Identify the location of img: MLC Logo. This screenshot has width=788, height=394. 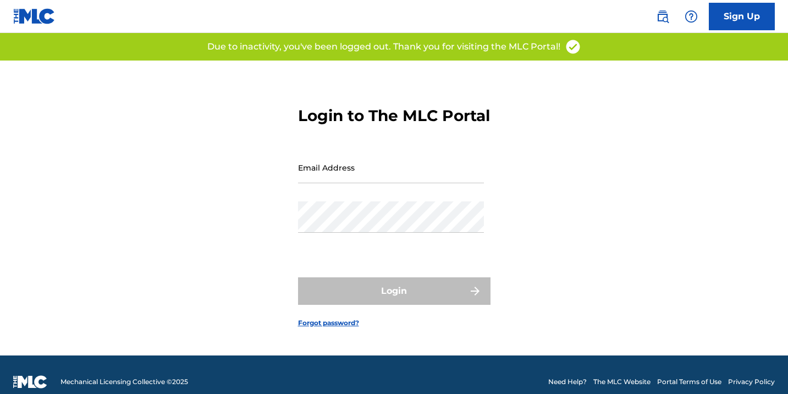
(34, 16).